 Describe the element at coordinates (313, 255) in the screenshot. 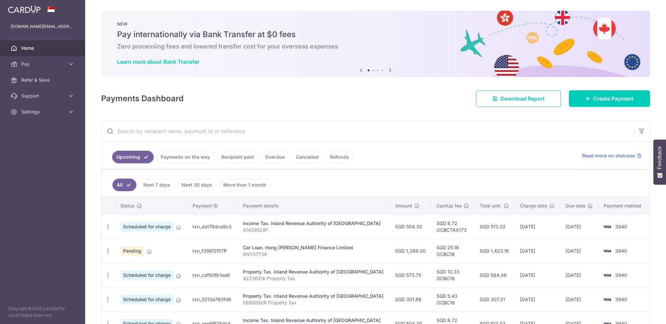

I see `p: SNY3773K` at that location.